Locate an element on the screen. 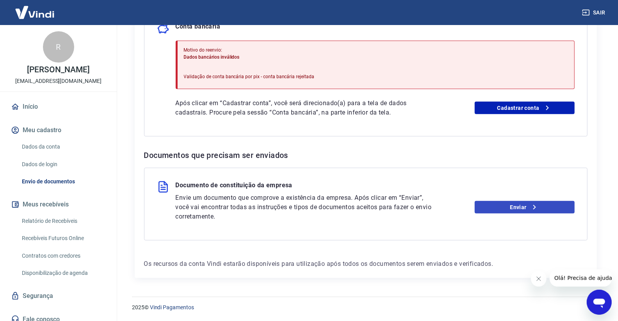 Image resolution: width=618 pixels, height=321 pixels. a: Início is located at coordinates (58, 107).